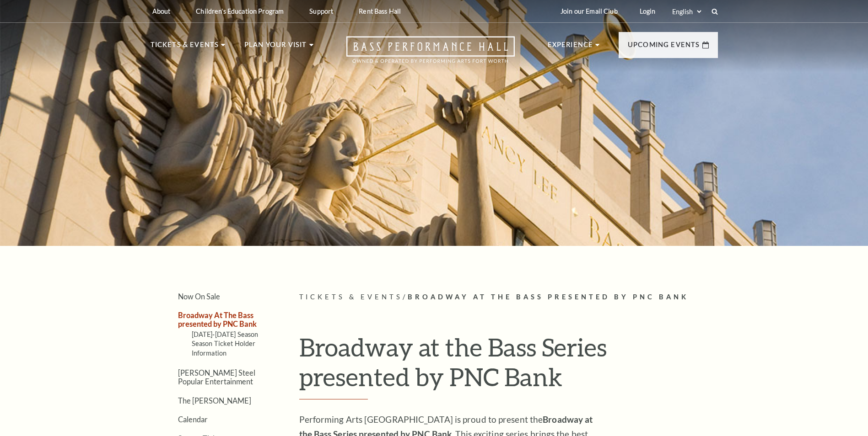 This screenshot has width=868, height=436. What do you see at coordinates (351, 297) in the screenshot?
I see `span: Tickets & Events` at bounding box center [351, 297].